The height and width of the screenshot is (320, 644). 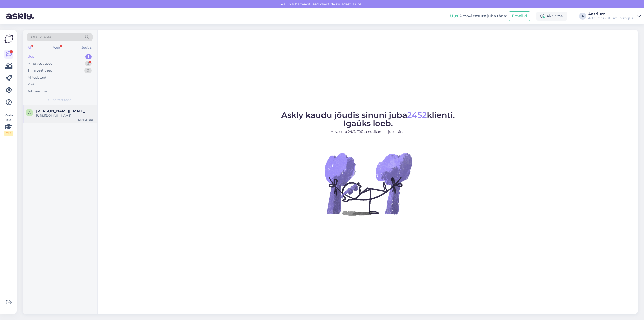 I want to click on div: AI Assistent, so click(x=37, y=78).